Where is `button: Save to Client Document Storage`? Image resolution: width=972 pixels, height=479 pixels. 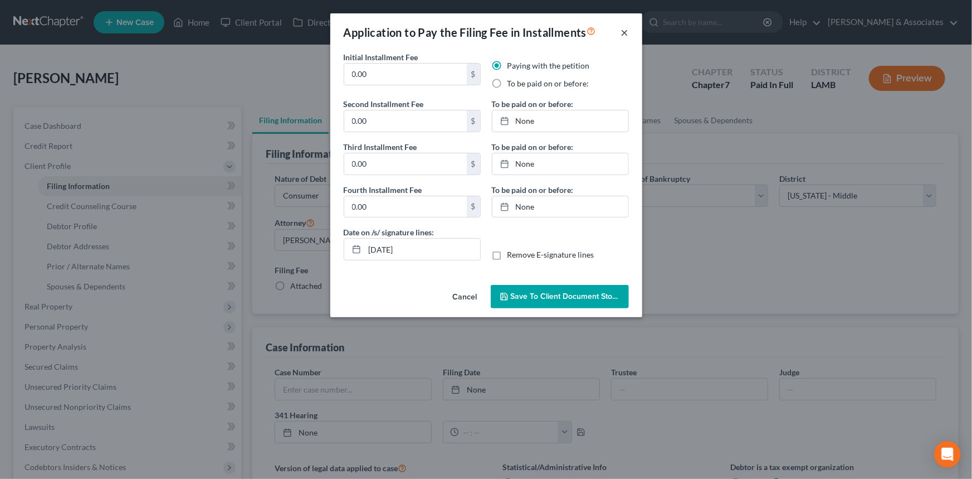
button: Save to Client Document Storage is located at coordinates (560, 296).